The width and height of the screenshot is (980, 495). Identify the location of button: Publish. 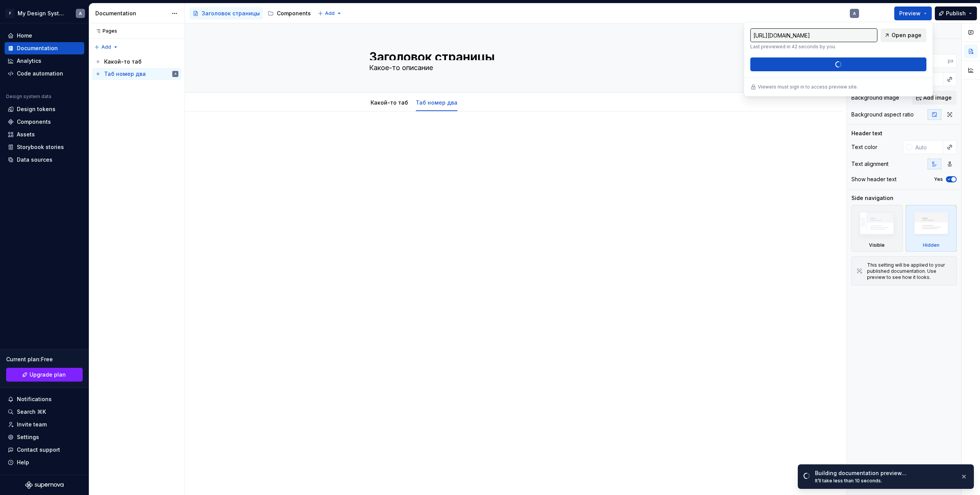
(956, 13).